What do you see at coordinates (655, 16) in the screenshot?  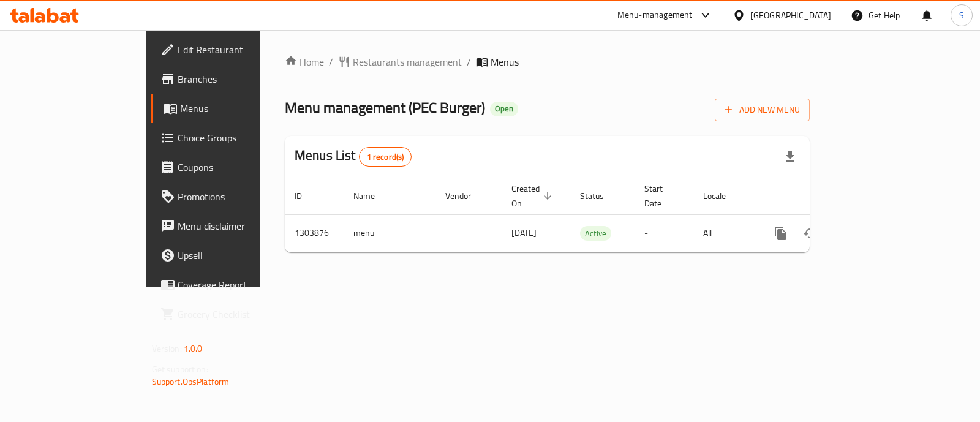 I see `div: Menu-management` at bounding box center [655, 16].